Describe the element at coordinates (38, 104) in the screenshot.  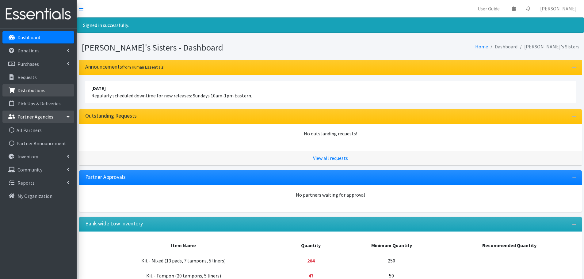
I see `a: Pick Ups & Deliveries` at that location.